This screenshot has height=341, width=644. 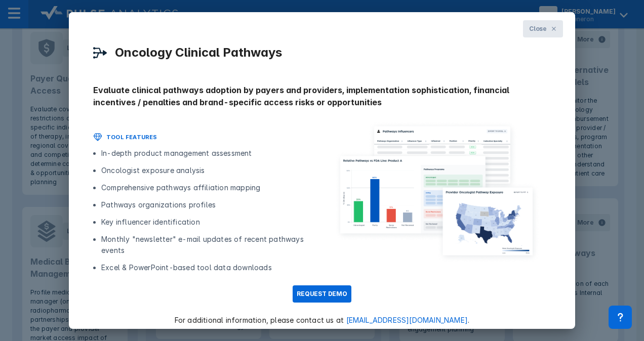 I want to click on h2: Evaluate clinical pathways adoption by payers and providers, implementation sophistication, finan..., so click(x=322, y=96).